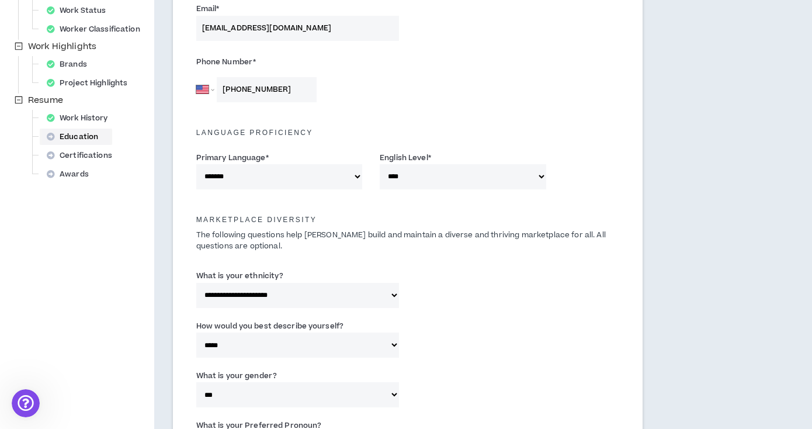 The image size is (812, 429). What do you see at coordinates (43, 16) in the screenshot?
I see `img: Profile image for Morgan` at bounding box center [43, 16].